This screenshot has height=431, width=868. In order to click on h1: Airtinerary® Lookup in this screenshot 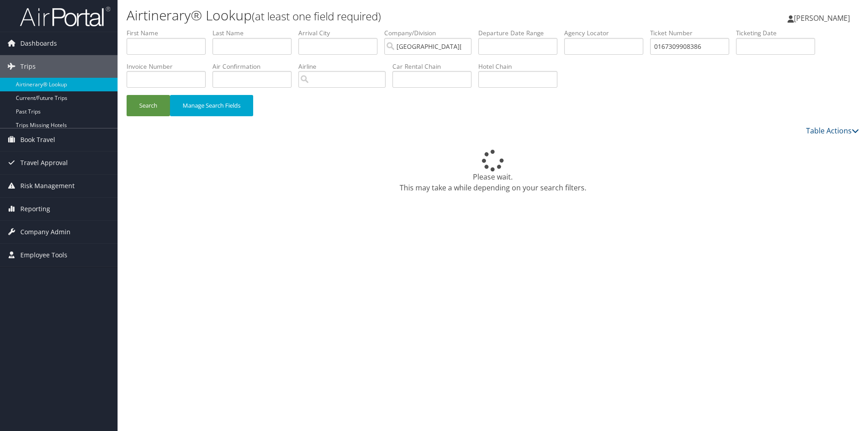, I will do `click(371, 15)`.